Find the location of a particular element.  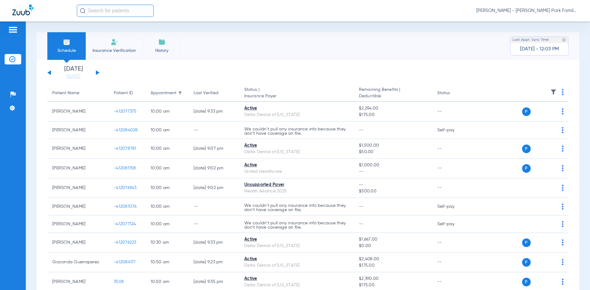

td: 10:50 AM is located at coordinates (167, 263).